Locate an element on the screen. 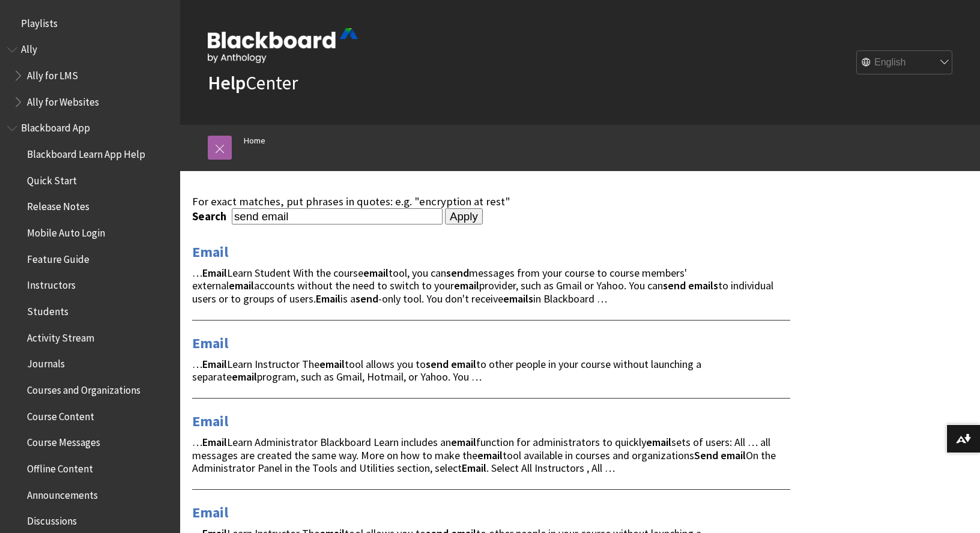 The width and height of the screenshot is (980, 533). nav: Book outline for Playlists is located at coordinates (91, 24).